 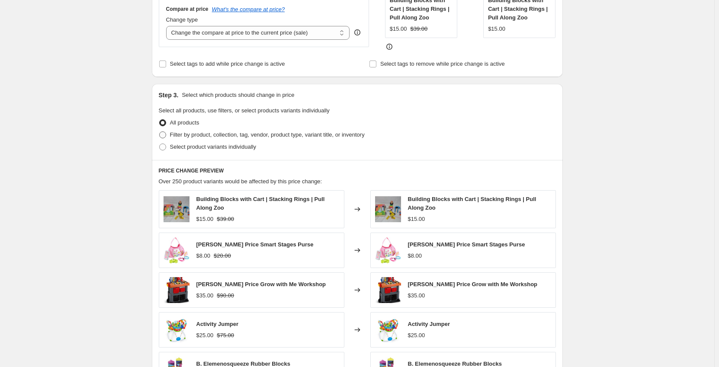 I want to click on h2: Step 3., so click(x=169, y=95).